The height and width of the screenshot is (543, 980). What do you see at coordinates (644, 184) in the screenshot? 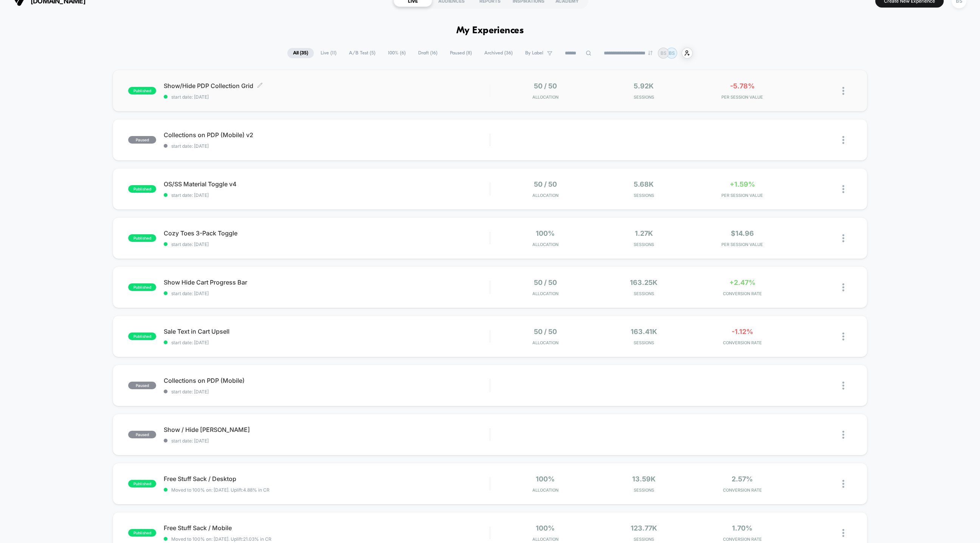
I see `span: 5.68k` at bounding box center [644, 184].